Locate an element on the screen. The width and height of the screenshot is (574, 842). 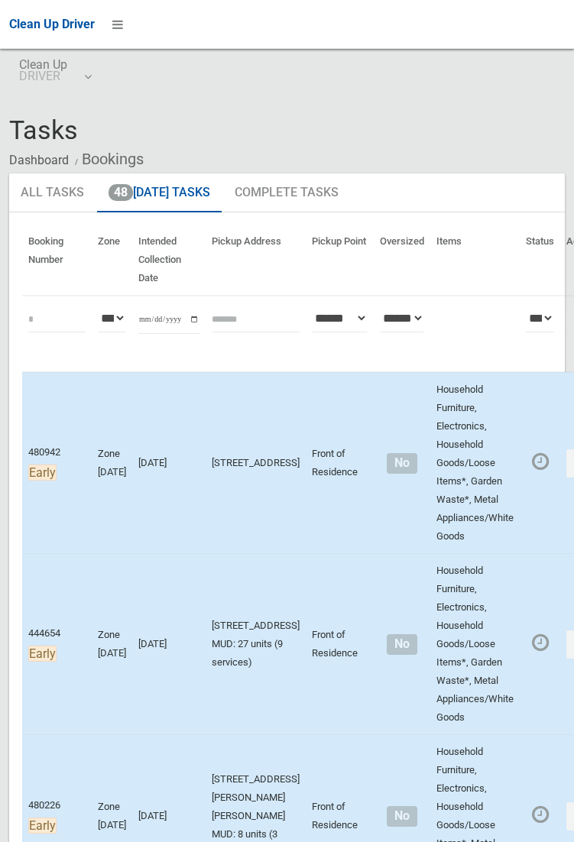
td: 480942 is located at coordinates (57, 463).